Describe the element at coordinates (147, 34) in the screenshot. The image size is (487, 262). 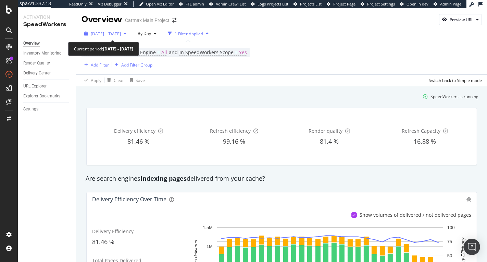
I see `button: By Day` at that location.